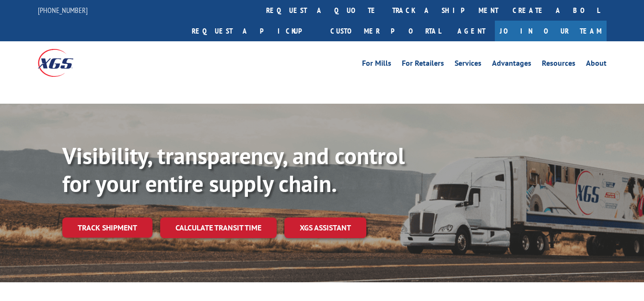  What do you see at coordinates (550, 31) in the screenshot?
I see `a: Join Our Team` at bounding box center [550, 31].